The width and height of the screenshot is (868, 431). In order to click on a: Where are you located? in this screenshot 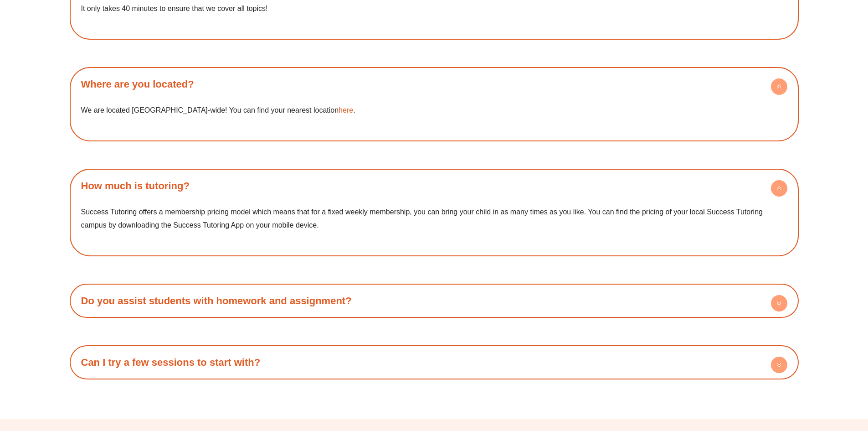, I will do `click(138, 84)`.